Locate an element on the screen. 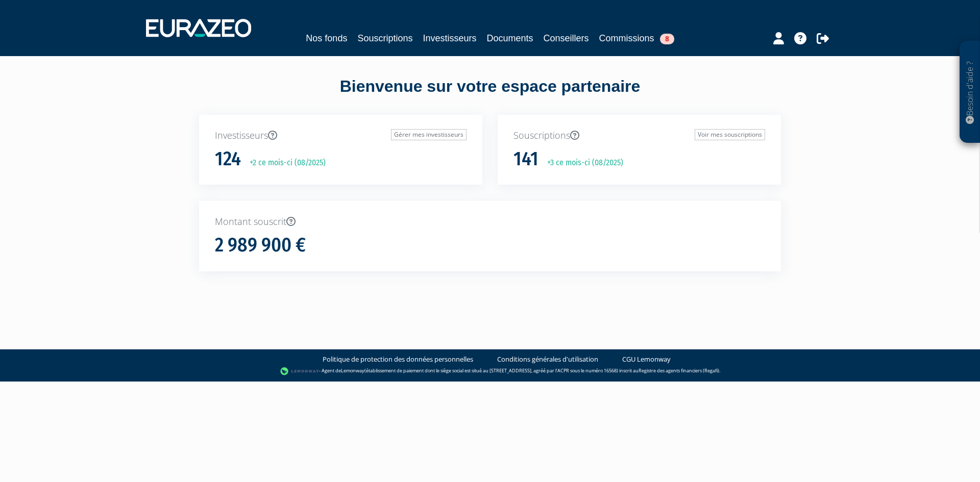  img: 1732889491-logotype_eurazeo_blanc_rvb.png is located at coordinates (198, 28).